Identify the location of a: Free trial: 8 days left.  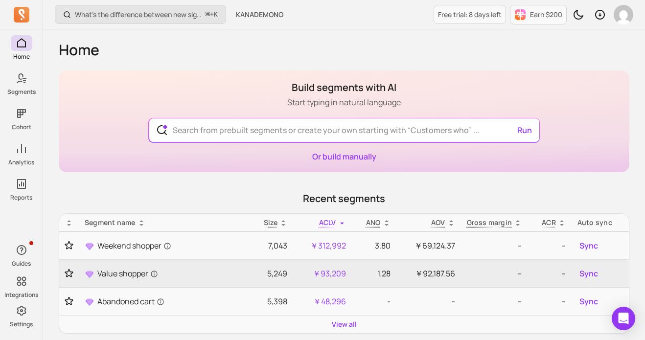
(469, 14).